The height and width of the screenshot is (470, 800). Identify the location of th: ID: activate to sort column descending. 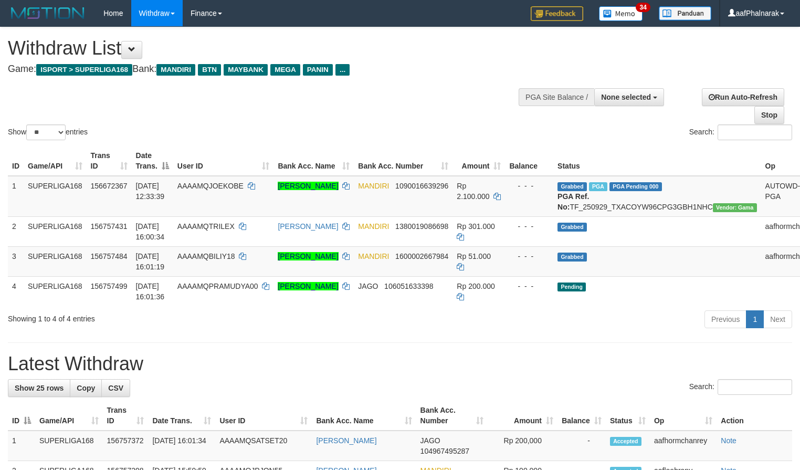
(22, 415).